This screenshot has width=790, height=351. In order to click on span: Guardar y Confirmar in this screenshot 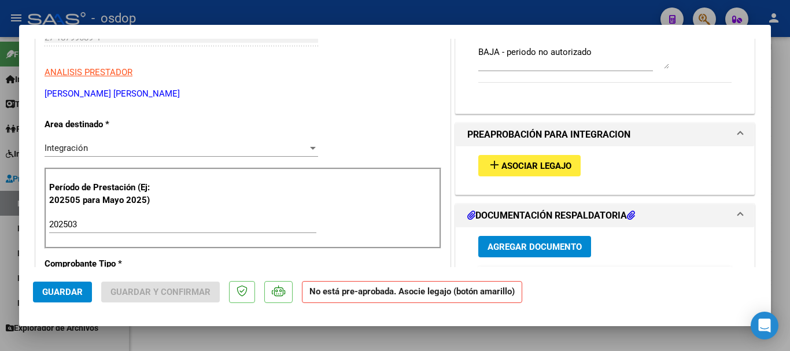, I will do `click(160, 292)`.